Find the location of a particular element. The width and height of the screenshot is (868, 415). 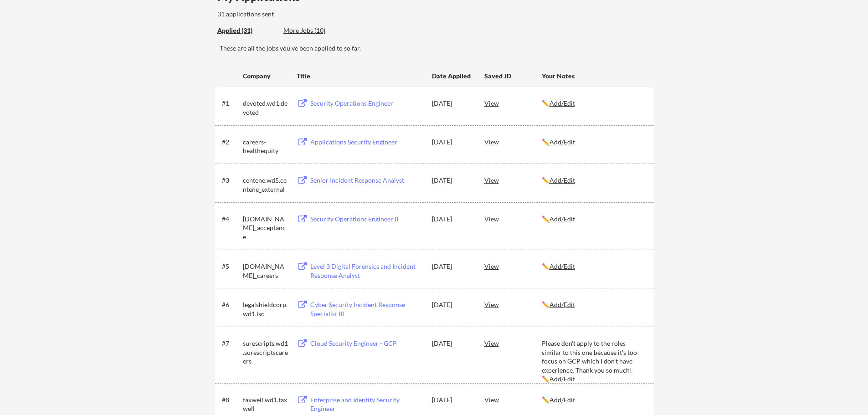

div: Senior Incident Response Analyst is located at coordinates (367, 180).